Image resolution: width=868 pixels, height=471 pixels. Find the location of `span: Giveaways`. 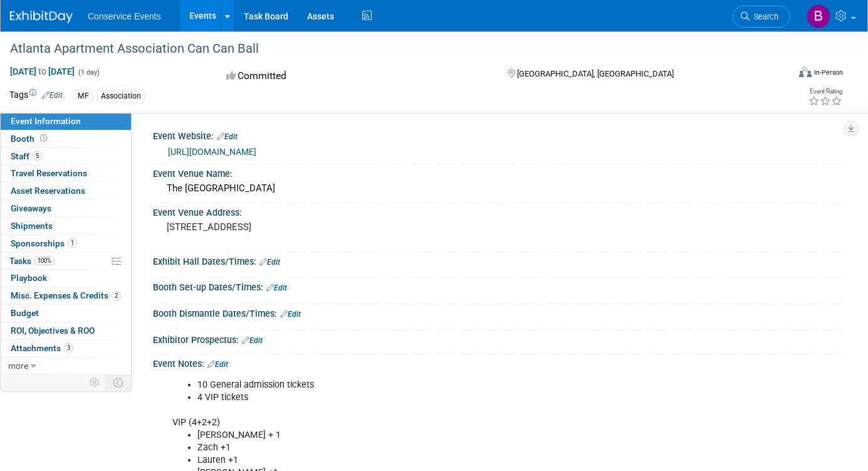

span: Giveaways is located at coordinates (31, 208).